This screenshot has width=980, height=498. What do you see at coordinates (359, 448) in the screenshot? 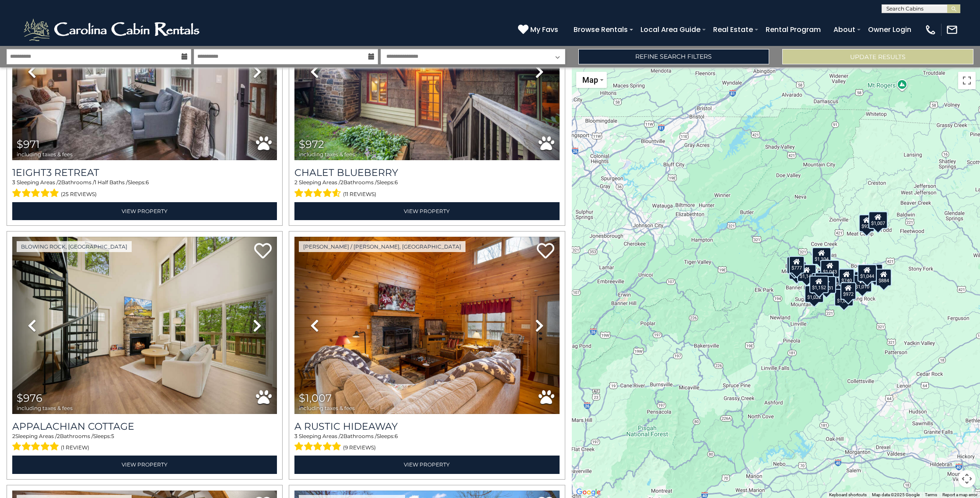
I see `span: (9 reviews)` at bounding box center [359, 448].